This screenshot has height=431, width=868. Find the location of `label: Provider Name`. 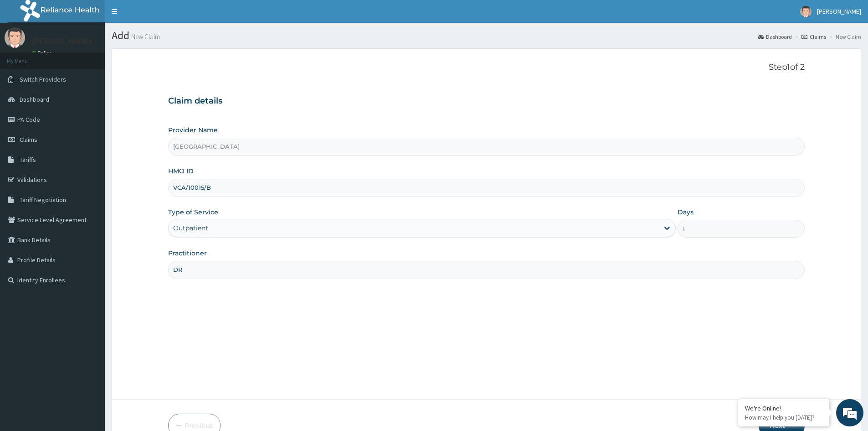

label: Provider Name is located at coordinates (193, 130).